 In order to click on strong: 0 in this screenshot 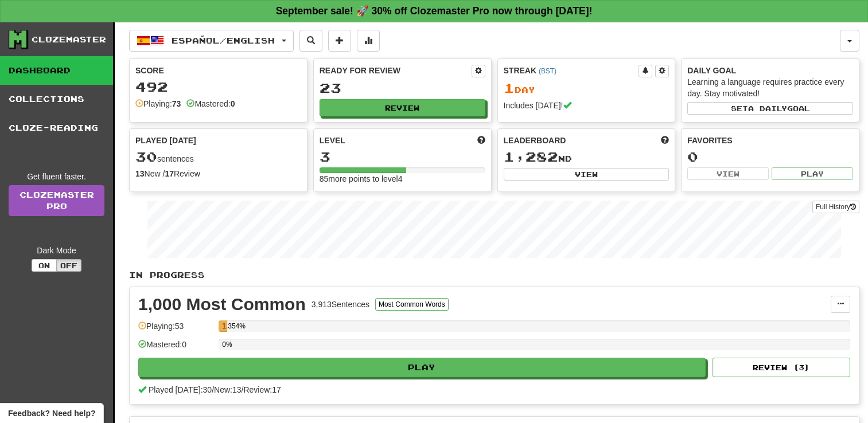, I will do `click(233, 104)`.